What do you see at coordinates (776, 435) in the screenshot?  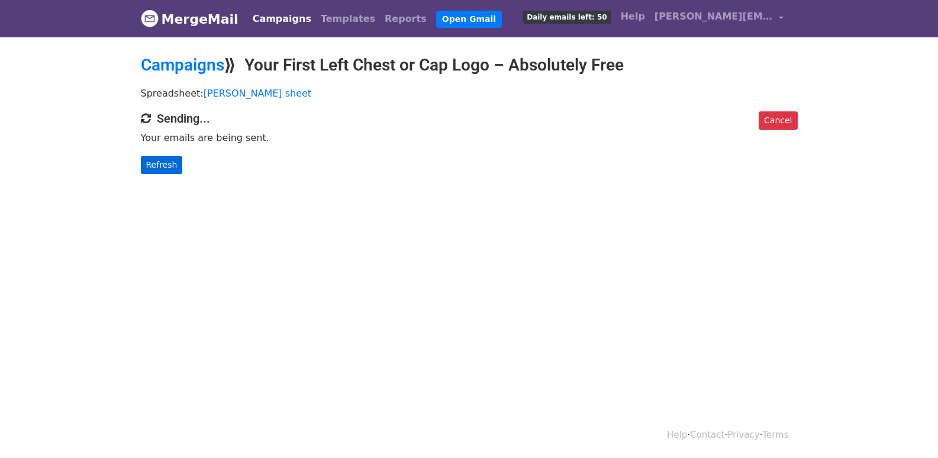 I see `a: Terms` at bounding box center [776, 435].